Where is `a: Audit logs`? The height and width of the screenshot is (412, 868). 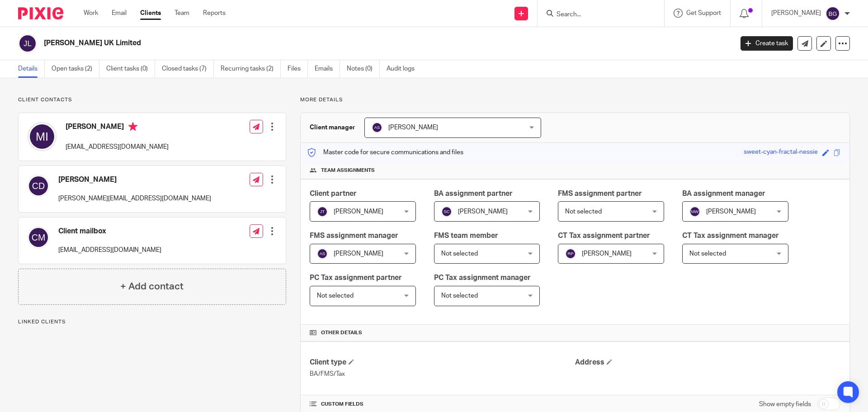
a: Audit logs is located at coordinates (404, 69).